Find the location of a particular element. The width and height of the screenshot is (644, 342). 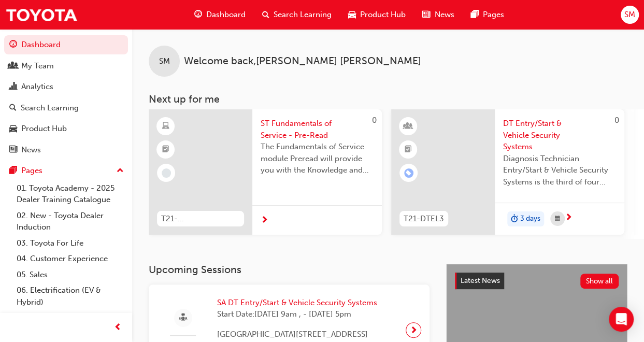

a: 01. Toyota Academy - 2025 Dealer Training Catalogue is located at coordinates (70, 194).